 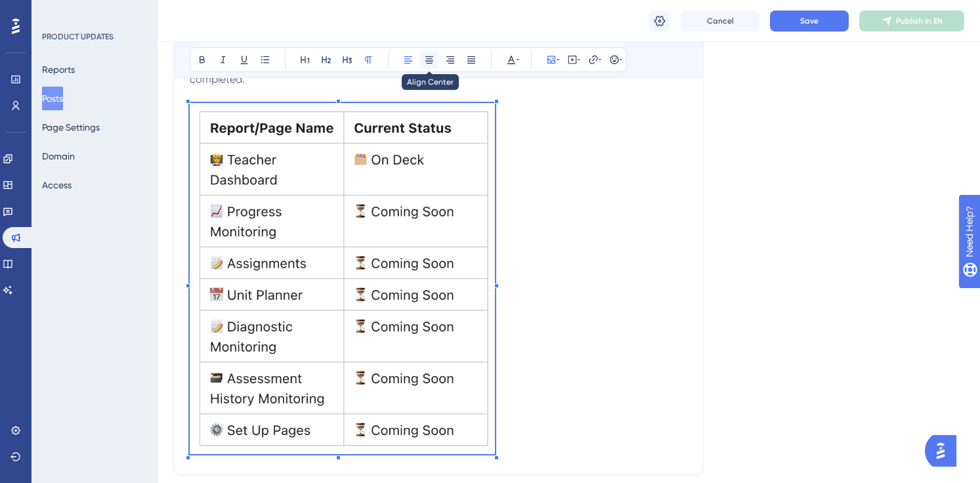 I want to click on button: Posts, so click(x=53, y=99).